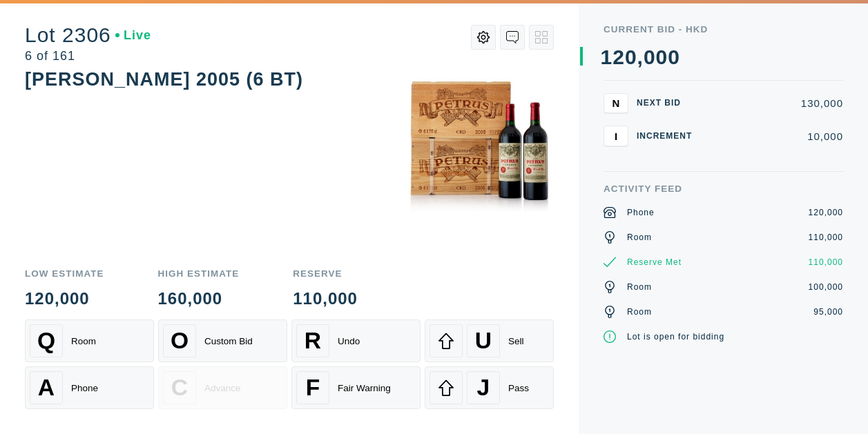 The width and height of the screenshot is (868, 434). What do you see at coordinates (619, 57) in the screenshot?
I see `div: 2` at bounding box center [619, 57].